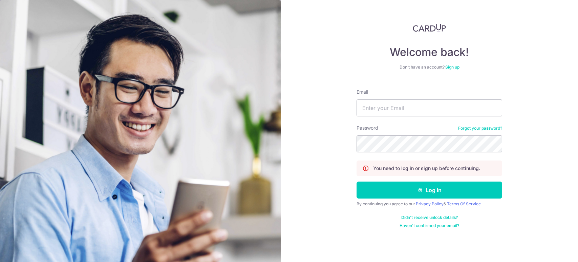 This screenshot has height=262, width=578. Describe the element at coordinates (430, 52) in the screenshot. I see `h4: Welcome back!` at that location.